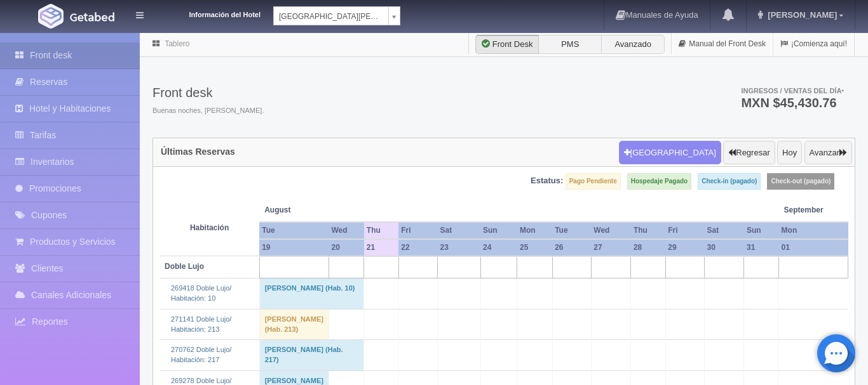  I want to click on th: 29, so click(684, 248).